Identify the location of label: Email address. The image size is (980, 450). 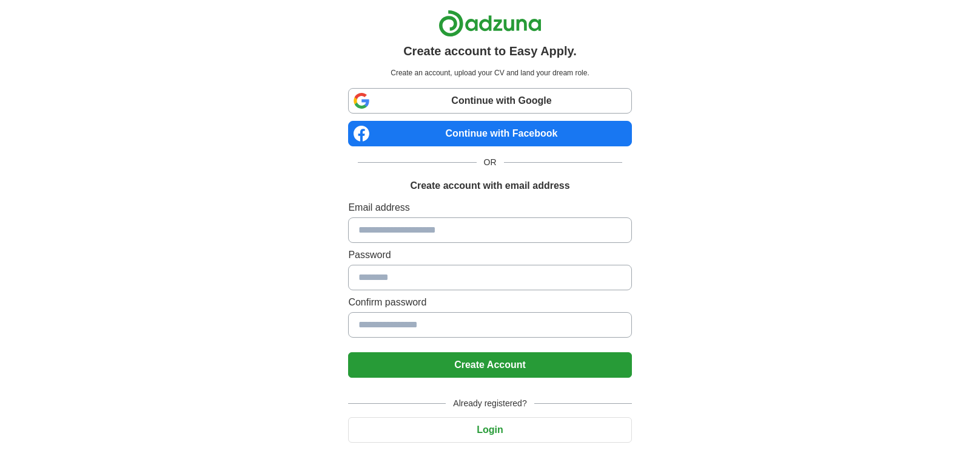
(490, 208).